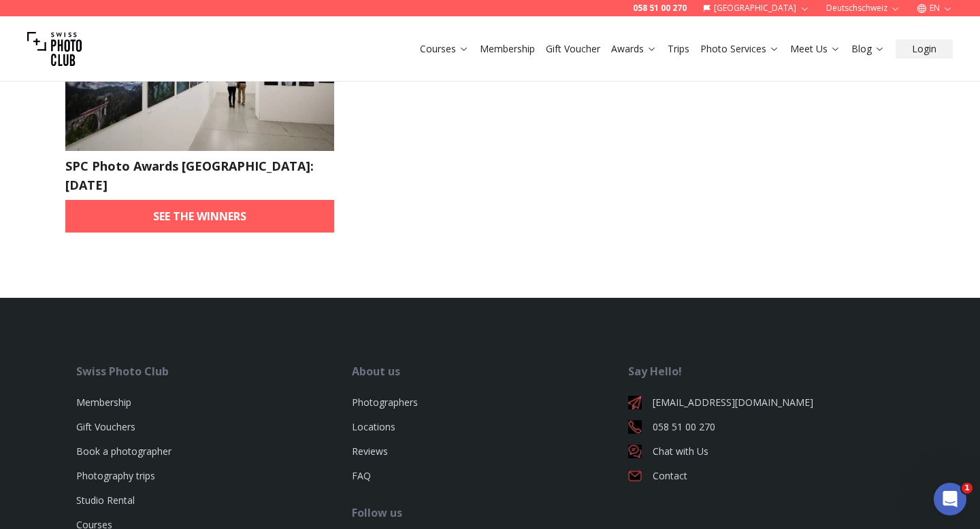 Image resolution: width=980 pixels, height=529 pixels. Describe the element at coordinates (740, 49) in the screenshot. I see `button: Photo Services` at that location.